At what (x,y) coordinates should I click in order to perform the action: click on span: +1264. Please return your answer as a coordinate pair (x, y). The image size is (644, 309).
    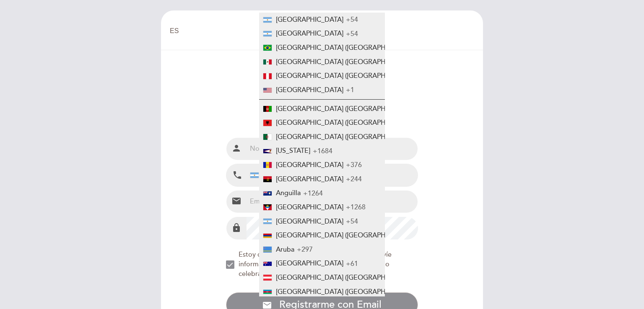
    Looking at the image, I should click on (313, 193).